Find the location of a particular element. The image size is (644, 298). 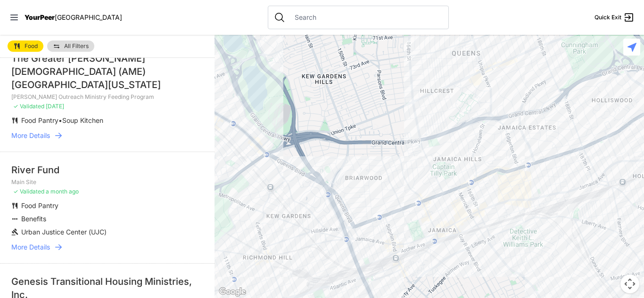

span: Soup Kitchen is located at coordinates (83, 120).